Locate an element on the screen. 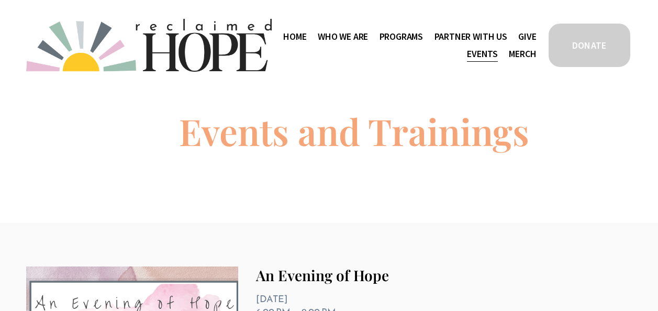 Image resolution: width=658 pixels, height=311 pixels. h1: Events and Trainings is located at coordinates (354, 131).